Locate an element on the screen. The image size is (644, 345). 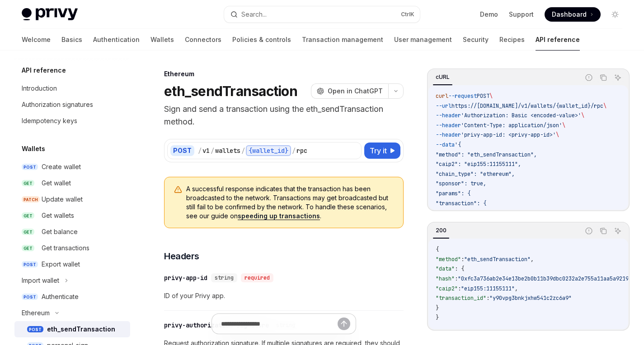
div: required is located at coordinates (257, 278).